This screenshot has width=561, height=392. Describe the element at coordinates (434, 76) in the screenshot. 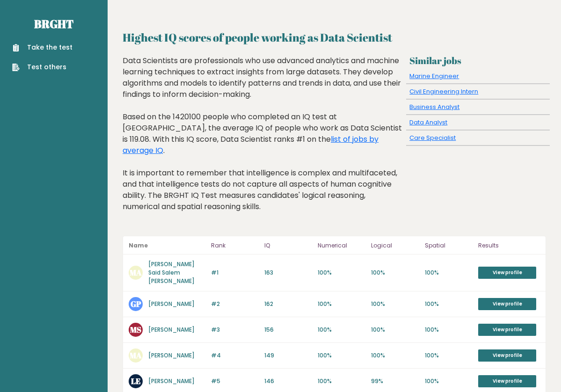

I see `a: Marine Engineer` at that location.